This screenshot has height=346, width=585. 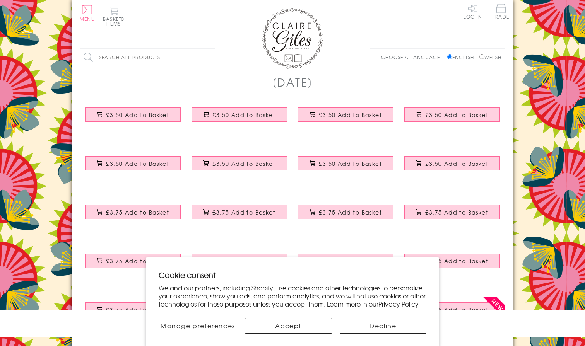 I want to click on p: We and our partners, including Shopify, use cookies and other technologies to personalize your ex..., so click(x=292, y=296).